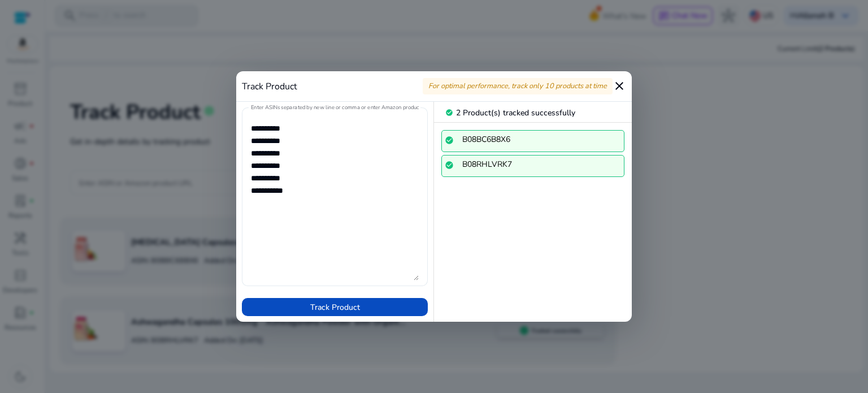 The width and height of the screenshot is (868, 393). What do you see at coordinates (334, 307) in the screenshot?
I see `button: Track Product` at bounding box center [334, 307].